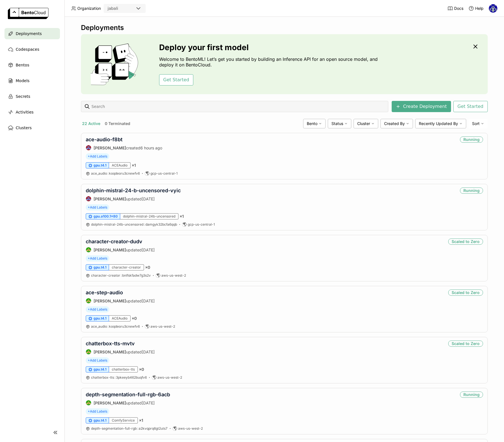 This screenshot has width=504, height=442. What do you see at coordinates (397, 123) in the screenshot?
I see `div: Created By` at bounding box center [397, 123].